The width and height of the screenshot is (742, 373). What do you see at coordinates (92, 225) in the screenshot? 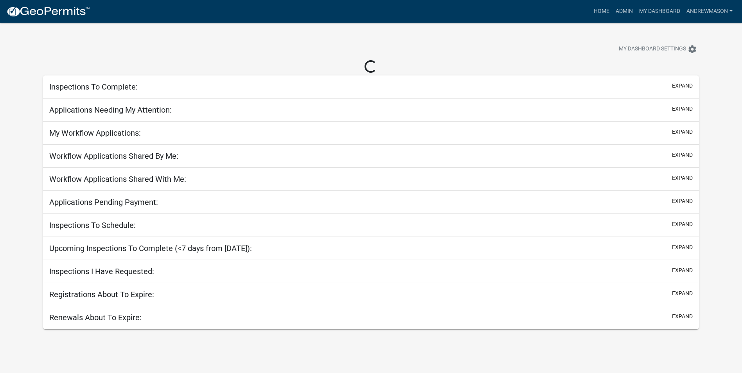
I see `h5: Inspections To Schedule:` at bounding box center [92, 225].